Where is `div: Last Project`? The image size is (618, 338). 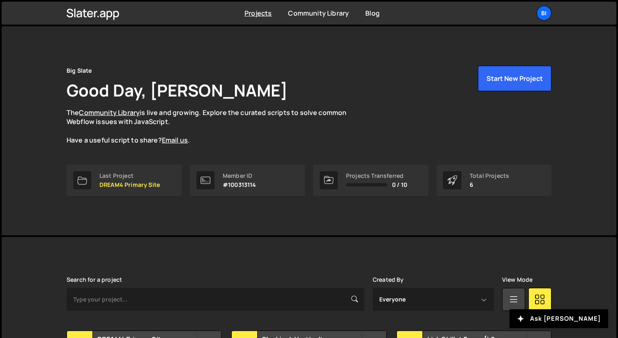
div: Last Project is located at coordinates (129, 176).